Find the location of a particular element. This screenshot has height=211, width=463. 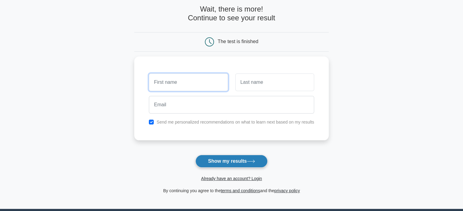

a: privacy policy is located at coordinates (287, 191).